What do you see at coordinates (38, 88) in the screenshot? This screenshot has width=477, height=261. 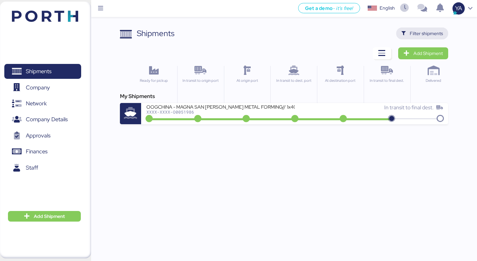 I see `span: Company` at bounding box center [38, 88].